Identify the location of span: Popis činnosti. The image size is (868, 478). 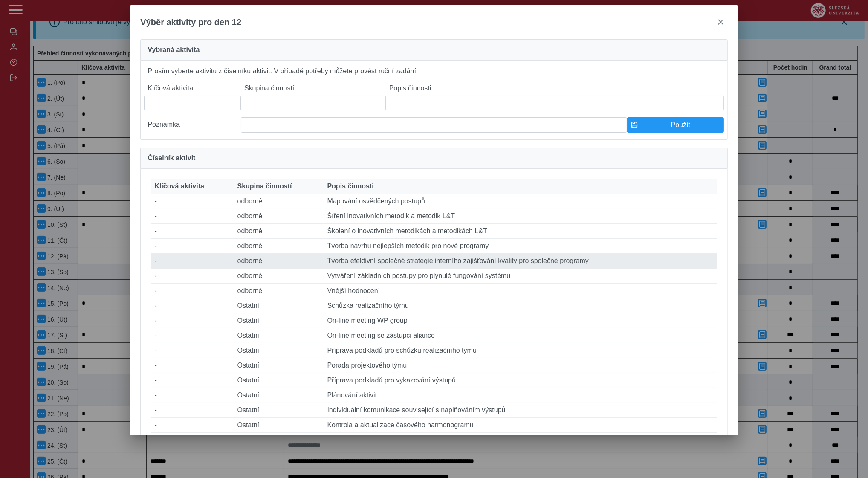
(350, 186).